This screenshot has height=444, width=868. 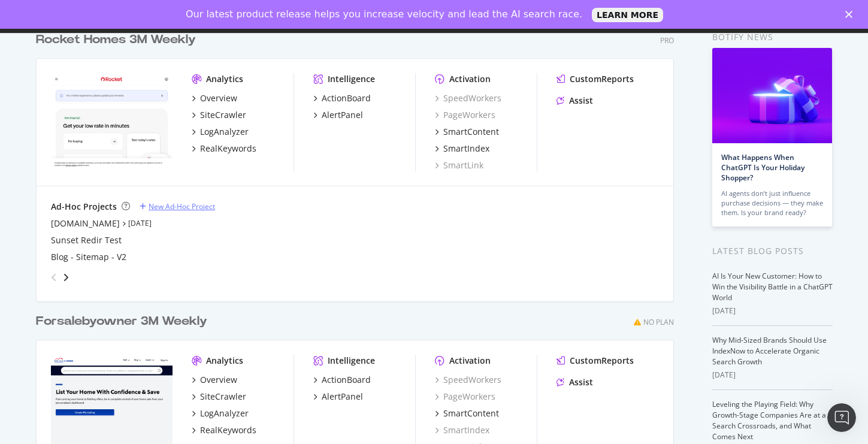 What do you see at coordinates (89, 257) in the screenshot?
I see `a: Blog - Sitemap - V2` at bounding box center [89, 257].